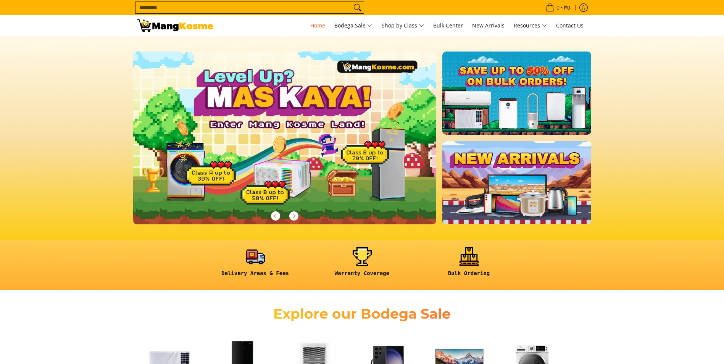 The height and width of the screenshot is (364, 724). I want to click on a: More, so click(297, 144).